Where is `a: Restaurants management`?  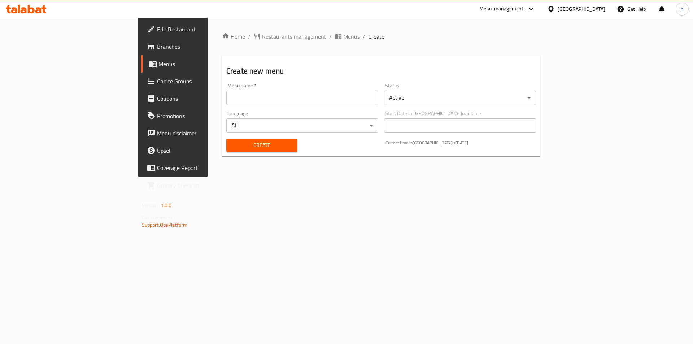
a: Restaurants management is located at coordinates (290, 36).